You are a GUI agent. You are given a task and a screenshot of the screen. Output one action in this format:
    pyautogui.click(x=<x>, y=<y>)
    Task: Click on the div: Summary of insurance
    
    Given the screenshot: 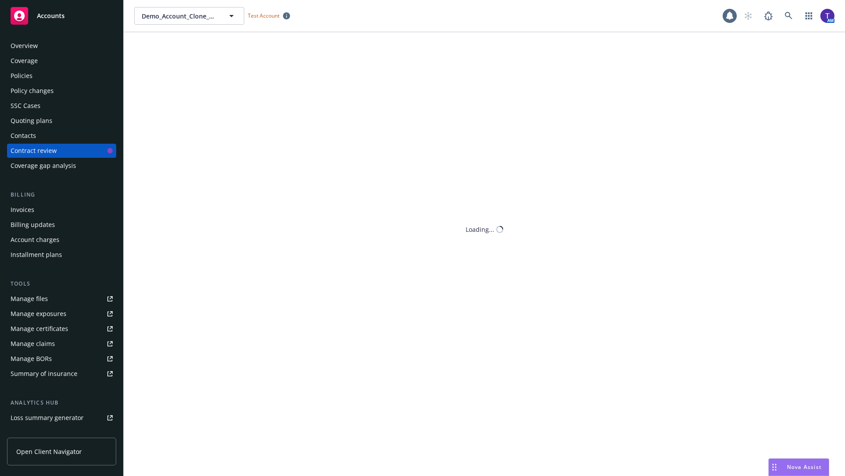 What is the action you would take?
    pyautogui.click(x=44, y=373)
    